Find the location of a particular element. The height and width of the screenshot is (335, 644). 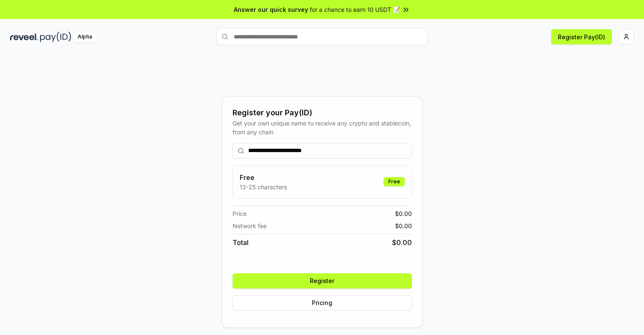

img: reveel_dark is located at coordinates (24, 37).